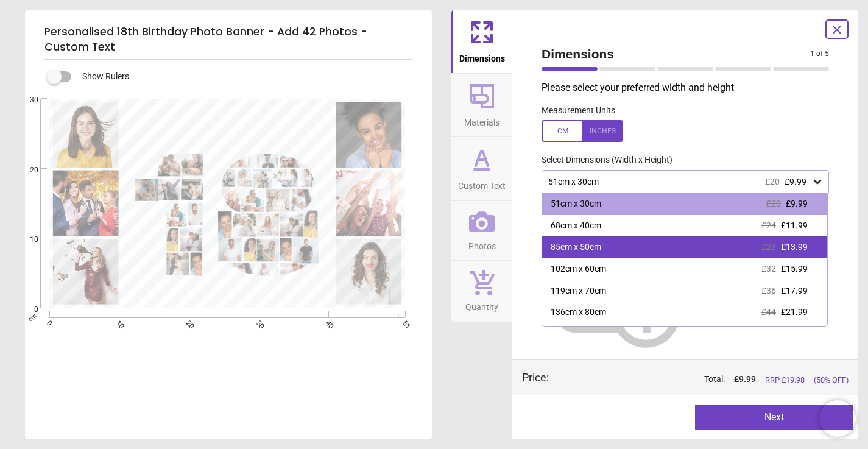 The image size is (868, 449). I want to click on p: Please select your preferred width and height, so click(690, 88).